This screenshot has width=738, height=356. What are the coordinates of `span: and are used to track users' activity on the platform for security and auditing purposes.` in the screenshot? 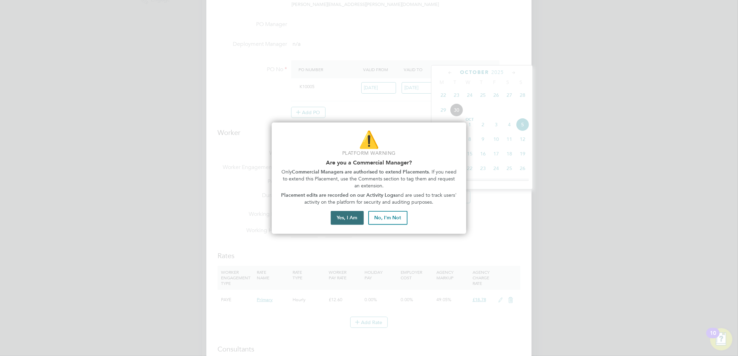 It's located at (381, 199).